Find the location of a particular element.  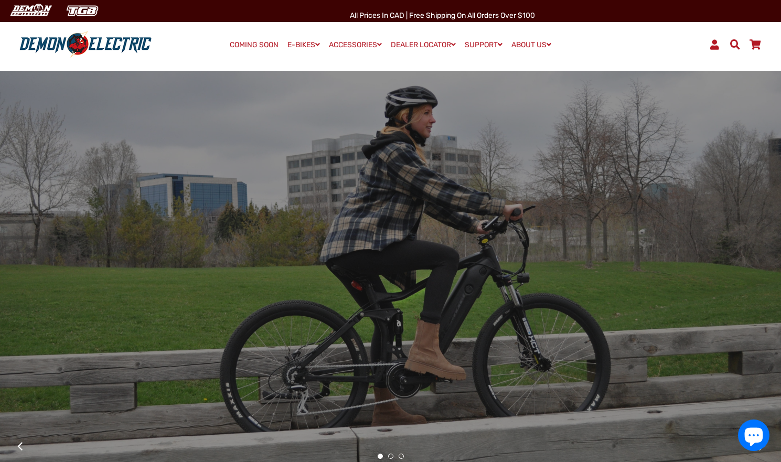

a: COMING SOON is located at coordinates (254, 45).